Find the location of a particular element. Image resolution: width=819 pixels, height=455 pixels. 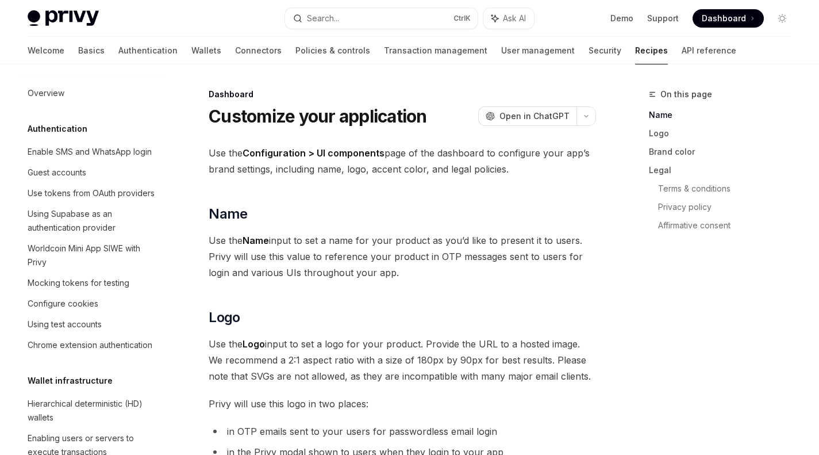

a: Authentication is located at coordinates (148, 51).